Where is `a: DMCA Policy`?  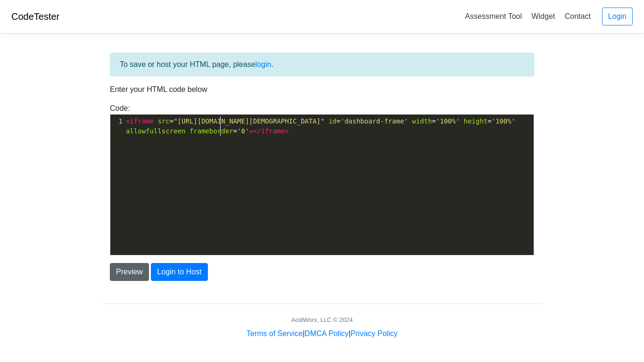 a: DMCA Policy is located at coordinates (326, 333).